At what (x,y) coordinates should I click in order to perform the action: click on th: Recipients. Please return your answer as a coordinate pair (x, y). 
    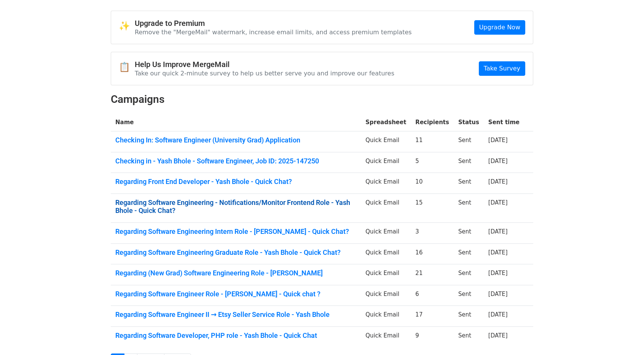
    Looking at the image, I should click on (432, 122).